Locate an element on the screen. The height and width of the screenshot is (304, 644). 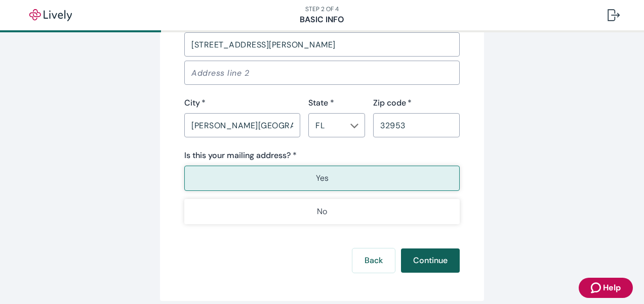
button: Open is located at coordinates (354, 126).